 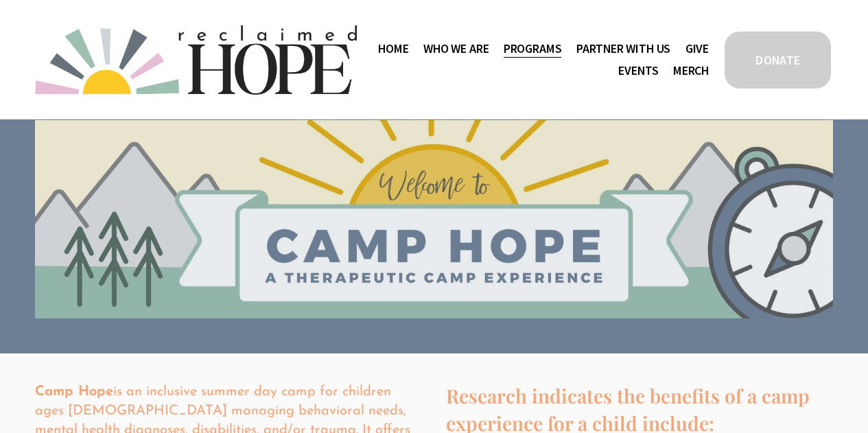 What do you see at coordinates (691, 71) in the screenshot?
I see `a: Merch` at bounding box center [691, 71].